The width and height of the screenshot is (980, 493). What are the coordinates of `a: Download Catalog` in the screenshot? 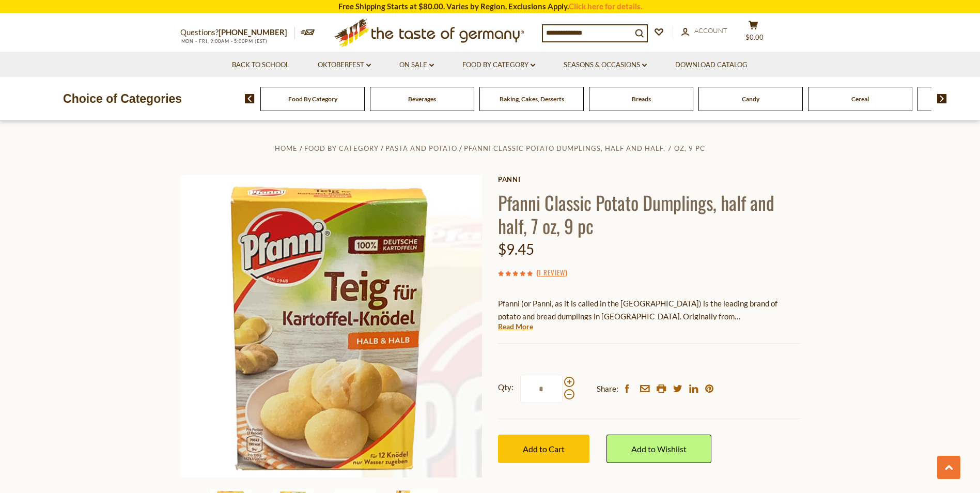 It's located at (711, 65).